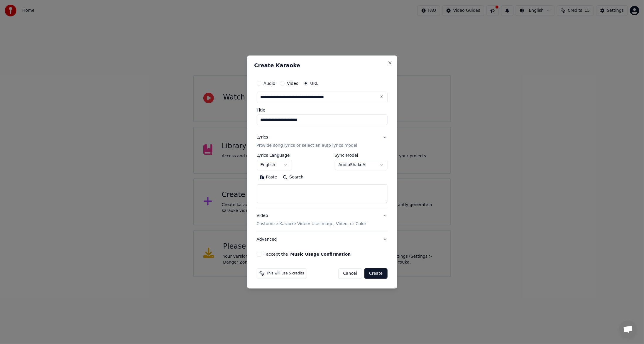 The height and width of the screenshot is (344, 644). Describe the element at coordinates (322, 220) in the screenshot. I see `button: VideoCustomize Karaoke Video: Use Image, Video, or Color` at that location.